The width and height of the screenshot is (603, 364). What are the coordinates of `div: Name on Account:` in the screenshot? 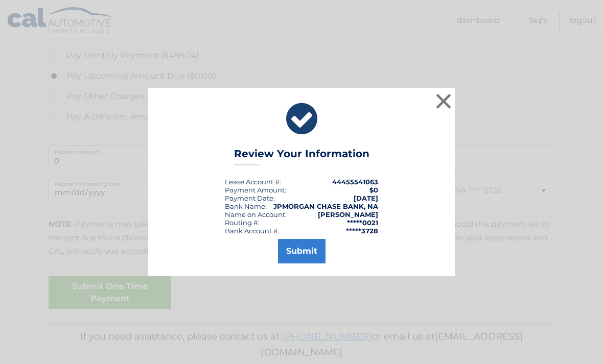 It's located at (256, 215).